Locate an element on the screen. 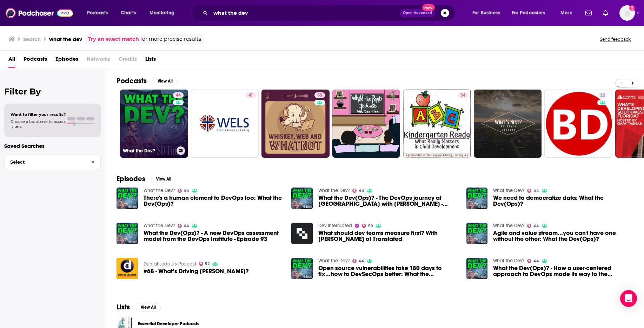 The image size is (644, 328). span: 52 is located at coordinates (207, 263).